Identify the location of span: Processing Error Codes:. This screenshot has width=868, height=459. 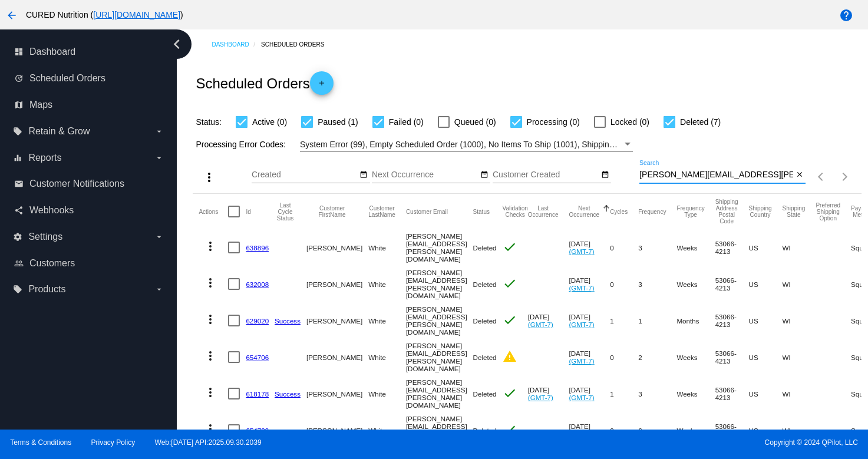
(241, 144).